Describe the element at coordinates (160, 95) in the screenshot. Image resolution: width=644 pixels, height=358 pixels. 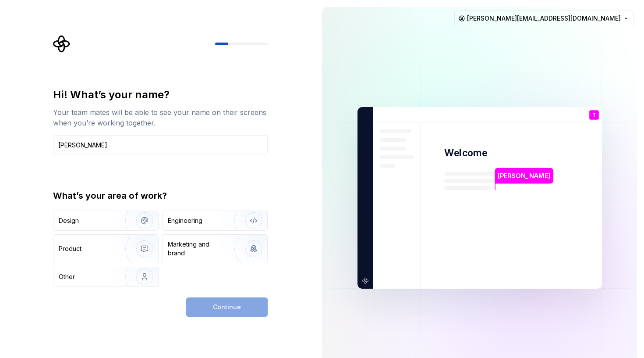
I see `div: Hi! What’s your name?` at that location.